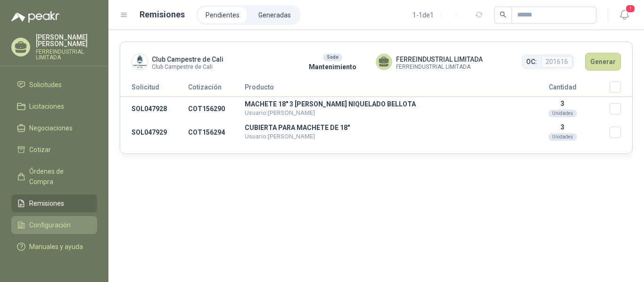  I want to click on span: Remisiones, so click(46, 204).